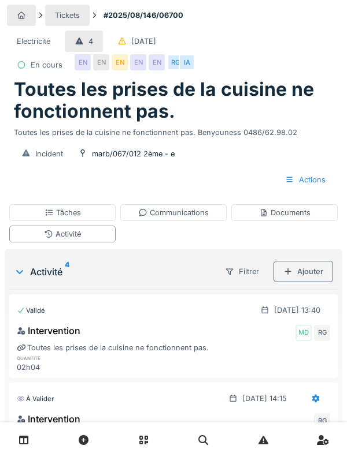 This screenshot has height=457, width=347. I want to click on div: En cours, so click(46, 65).